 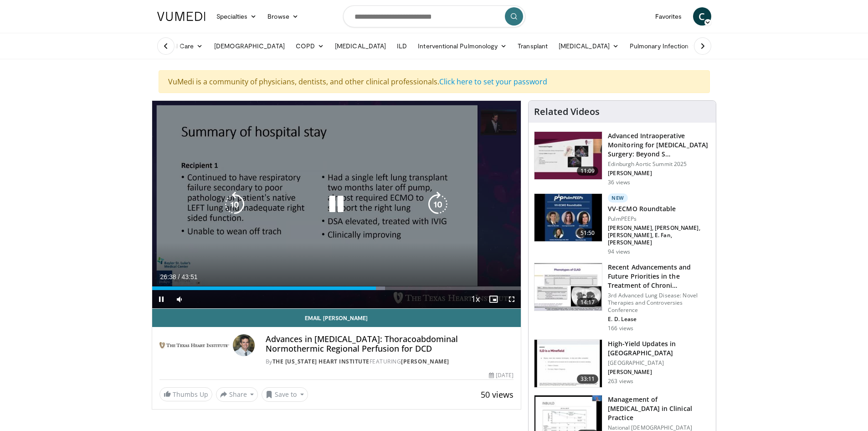 What do you see at coordinates (659, 319) in the screenshot?
I see `p: E. D. Lease` at bounding box center [659, 319].